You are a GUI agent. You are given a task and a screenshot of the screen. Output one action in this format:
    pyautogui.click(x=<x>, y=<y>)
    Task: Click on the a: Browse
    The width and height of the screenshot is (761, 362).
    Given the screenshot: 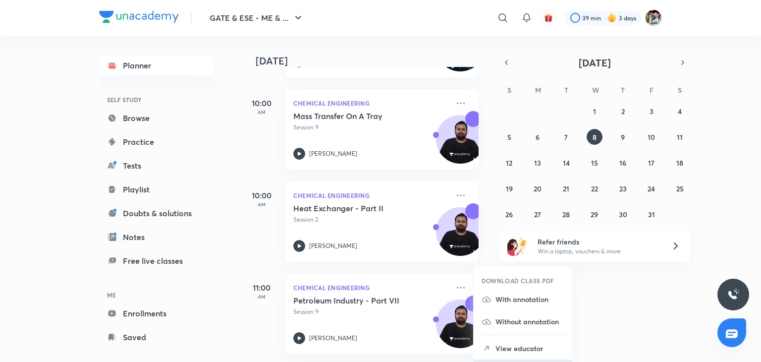 What is the action you would take?
    pyautogui.click(x=157, y=118)
    